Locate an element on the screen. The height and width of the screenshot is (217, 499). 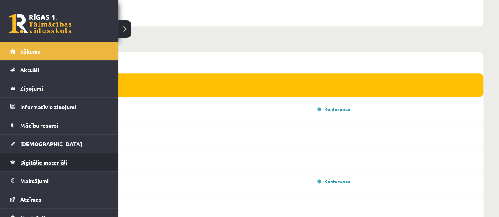
a: Mācību resursi is located at coordinates (59, 125).